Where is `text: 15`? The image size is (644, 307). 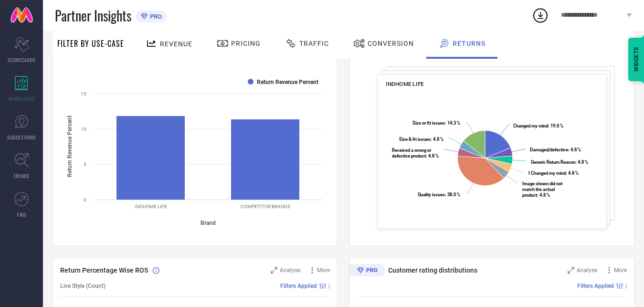
text: 15 is located at coordinates (83, 93).